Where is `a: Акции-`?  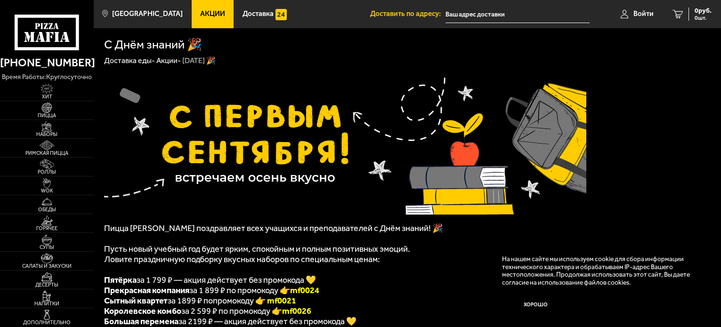
a: Акции- is located at coordinates (169, 60).